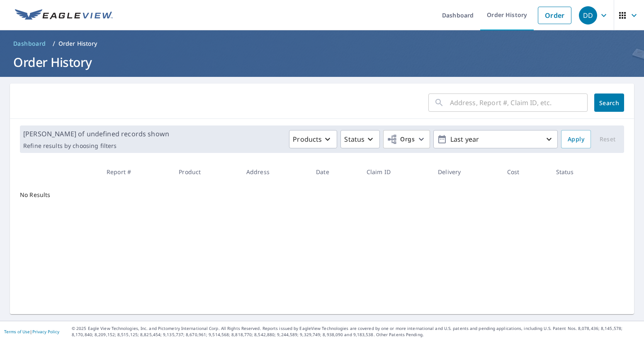 Image resolution: width=644 pixels, height=342 pixels. What do you see at coordinates (96, 146) in the screenshot?
I see `p: Refine results by choosing filters` at bounding box center [96, 146].